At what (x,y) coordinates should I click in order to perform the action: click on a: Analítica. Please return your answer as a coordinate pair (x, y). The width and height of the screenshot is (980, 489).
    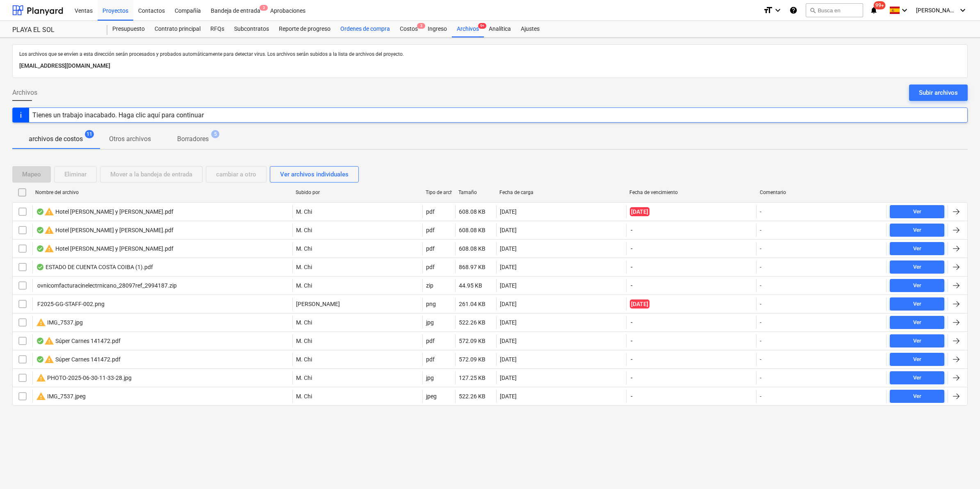
    Looking at the image, I should click on (500, 29).